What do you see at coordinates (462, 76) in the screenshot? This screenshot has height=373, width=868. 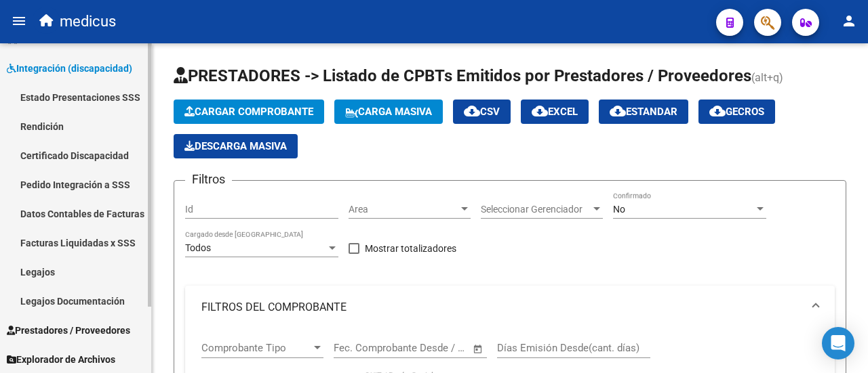 I see `span: PRESTADORES -> Listado de CPBTs Emitidos por Prestadores / Proveedores` at bounding box center [462, 76].